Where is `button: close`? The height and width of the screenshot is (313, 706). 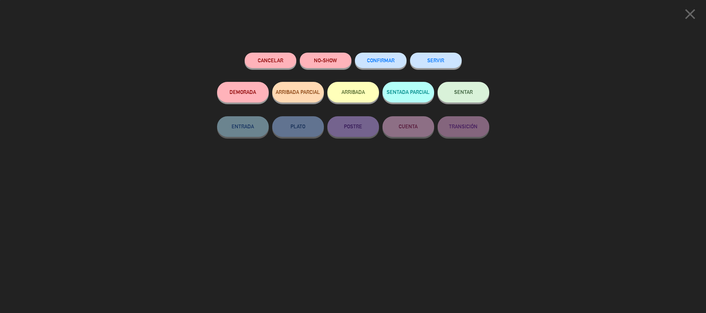
button: close is located at coordinates (690, 15).